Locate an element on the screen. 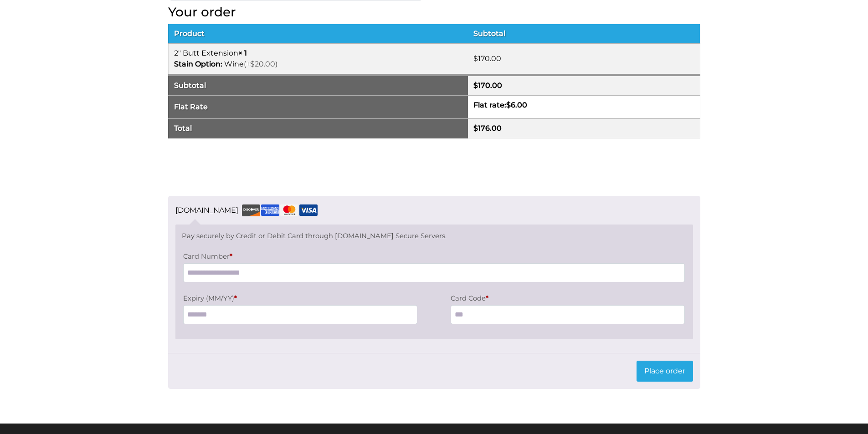 The image size is (868, 434). label: Card Number is located at coordinates (434, 256).